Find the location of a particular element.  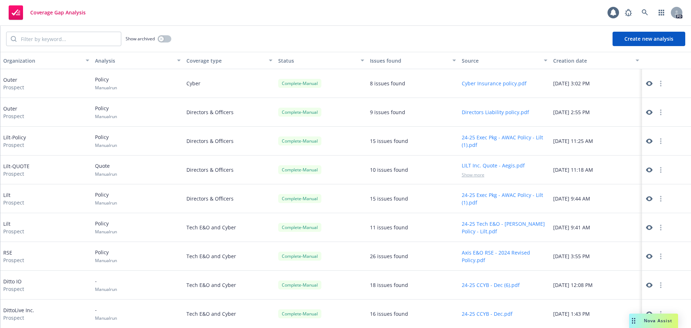

div: 26 issues found is located at coordinates (389, 256).